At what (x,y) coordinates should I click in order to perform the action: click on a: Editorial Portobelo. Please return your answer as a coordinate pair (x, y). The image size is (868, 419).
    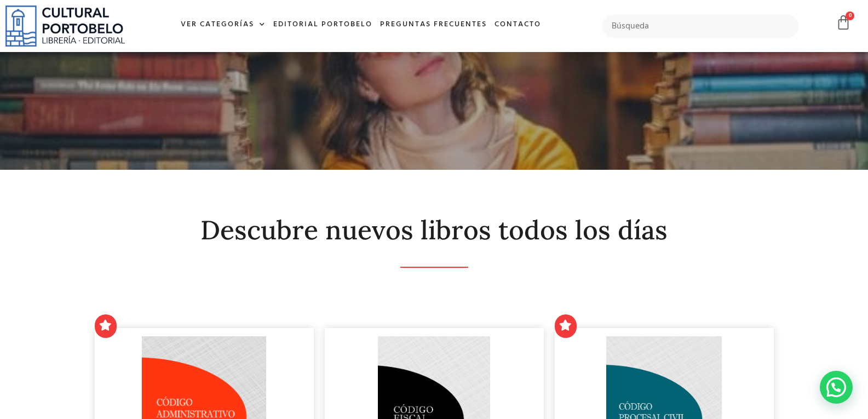
    Looking at the image, I should click on (322, 25).